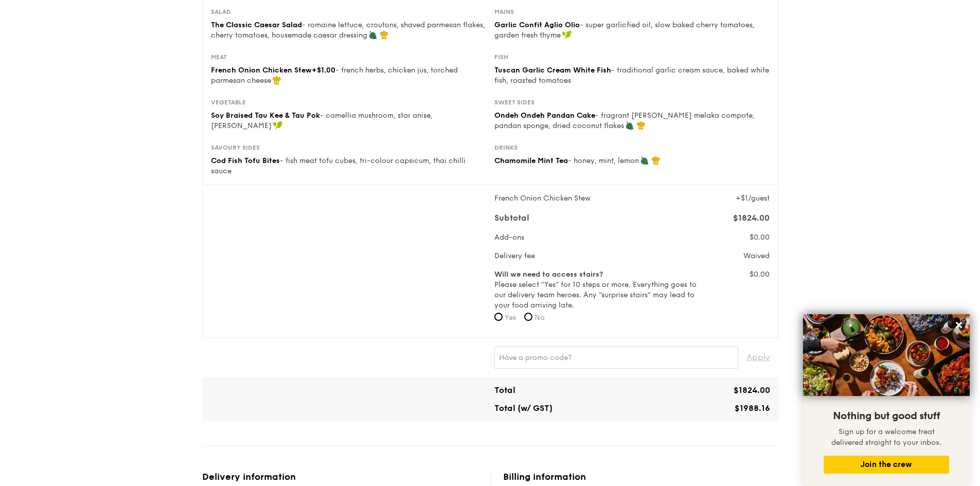 The image size is (980, 486). Describe the element at coordinates (349, 12) in the screenshot. I see `div: Salad` at that location.